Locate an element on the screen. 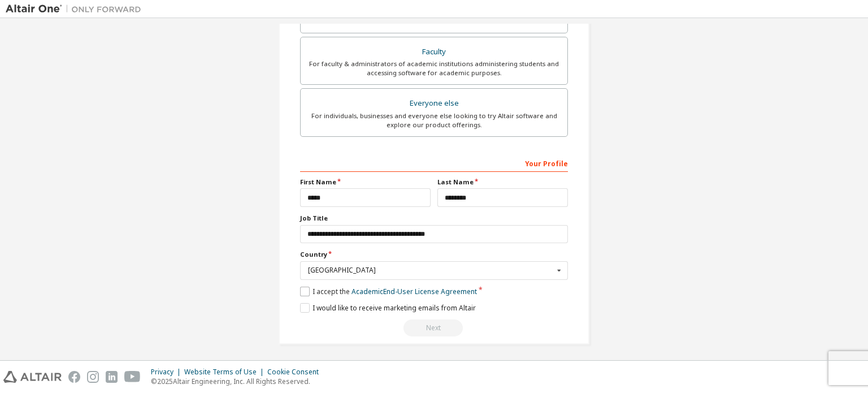  a: Academic End-User License Agreement is located at coordinates (414, 291).